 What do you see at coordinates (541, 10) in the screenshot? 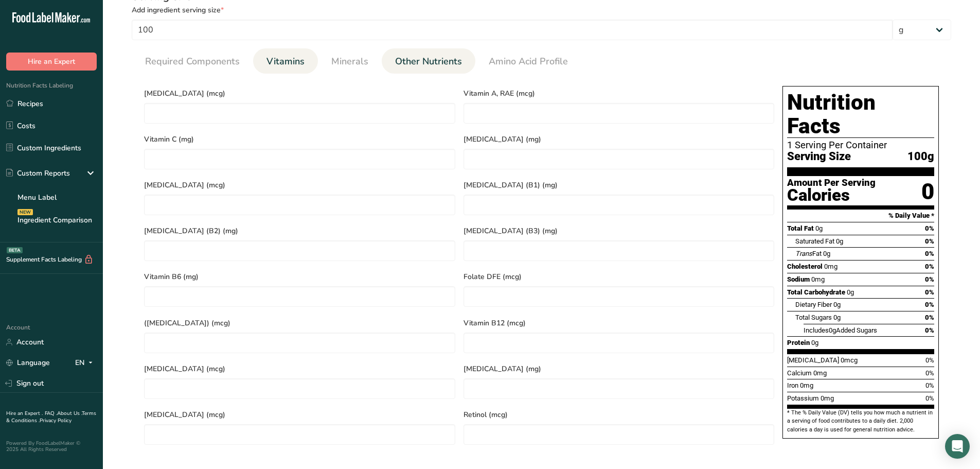
I see `div: Add ingredient serving size` at bounding box center [541, 10].